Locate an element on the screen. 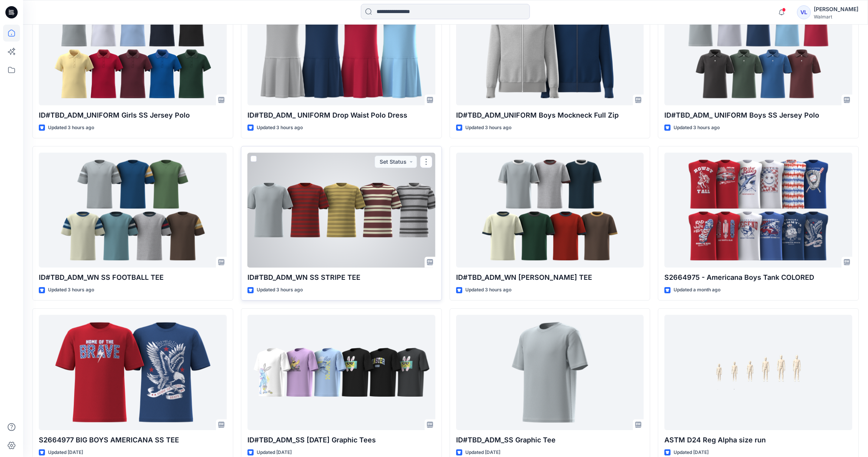 Image resolution: width=868 pixels, height=457 pixels. a: ID#TBD_ADM_WN SS STRIPE TEE is located at coordinates (341, 210).